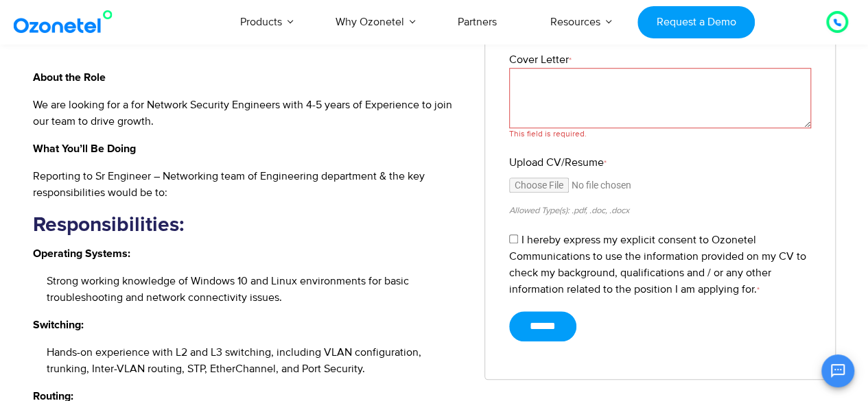 This screenshot has width=868, height=401. I want to click on p: We are looking for a for Network Security Engineers with 4-5 years of Experience to join our team..., so click(249, 113).